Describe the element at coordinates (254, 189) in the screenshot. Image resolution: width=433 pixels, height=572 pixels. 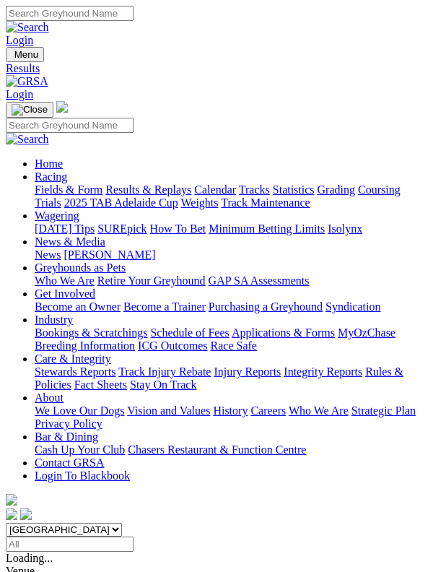
I see `a: Tracks` at that location.